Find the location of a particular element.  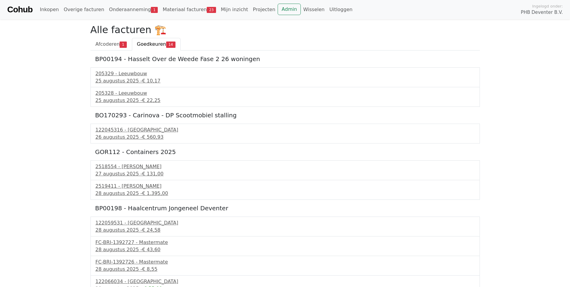

span: 23 is located at coordinates (211, 10).